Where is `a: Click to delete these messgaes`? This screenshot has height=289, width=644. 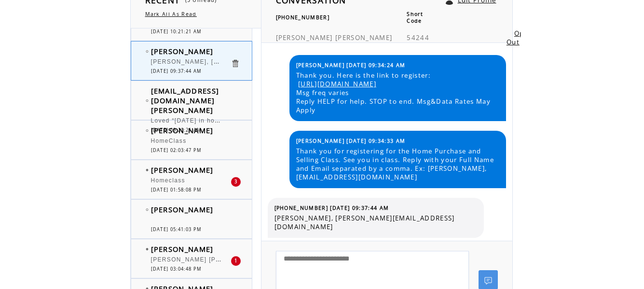 a: Click to delete these messgaes is located at coordinates (235, 63).